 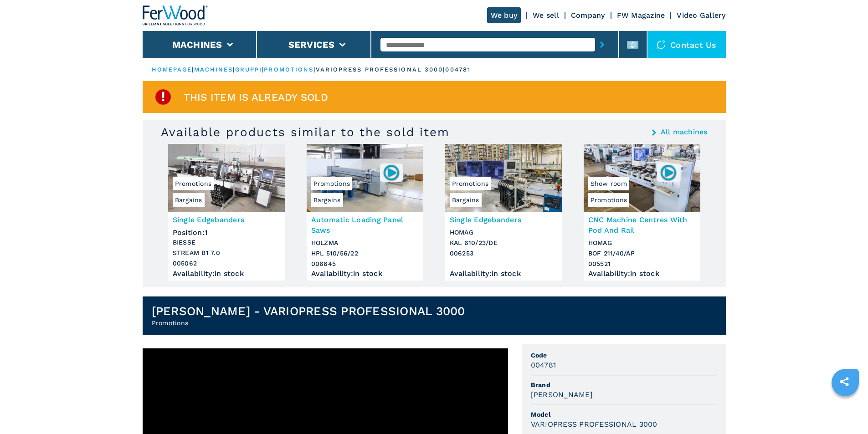 I want to click on a: Automatic Loading Panel Saws HOLZMA HPL 510/56/22BargainsPromotions006645Automatic Loading Panel ..., so click(x=365, y=212).